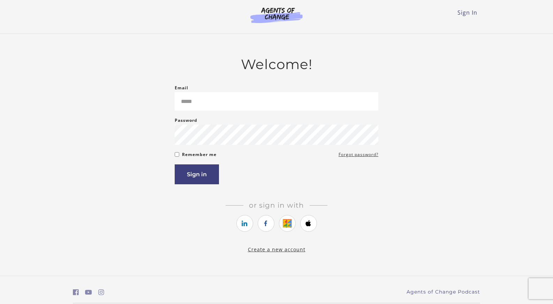  I want to click on label: Password, so click(186, 120).